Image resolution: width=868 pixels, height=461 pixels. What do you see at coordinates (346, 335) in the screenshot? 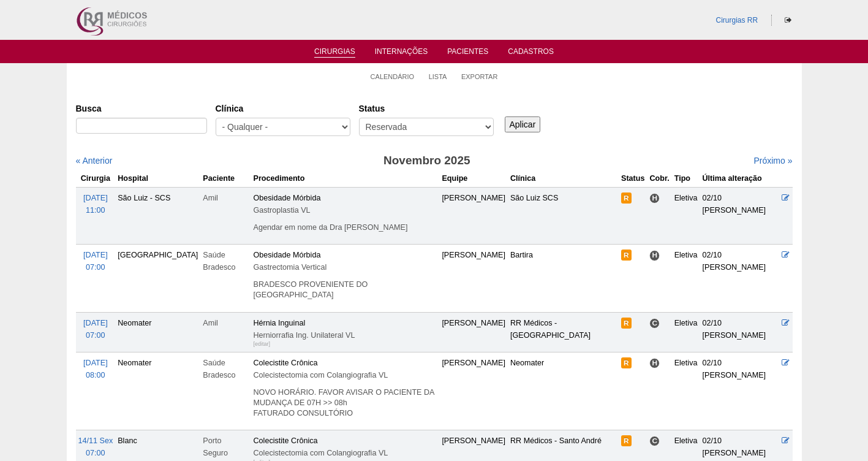
I see `div: Herniorrafia Ing. Unilateral VL` at bounding box center [346, 335].